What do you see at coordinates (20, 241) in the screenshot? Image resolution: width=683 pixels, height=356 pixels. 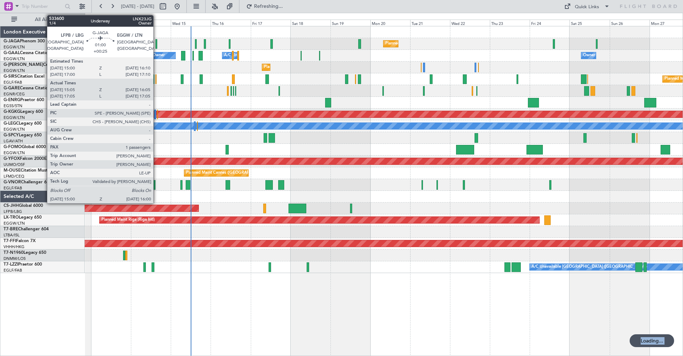 I see `a: T7-FFIFalcon 7X` at bounding box center [20, 241].